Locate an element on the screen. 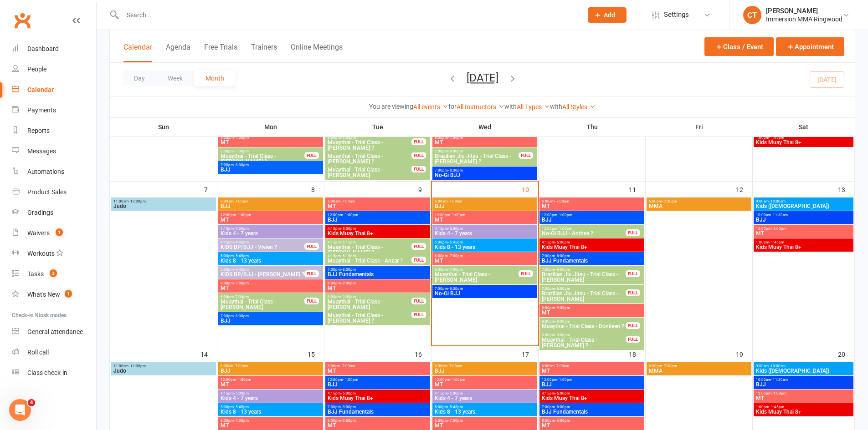 This screenshot has width=868, height=430. span: - 5:00pm is located at coordinates (562, 242).